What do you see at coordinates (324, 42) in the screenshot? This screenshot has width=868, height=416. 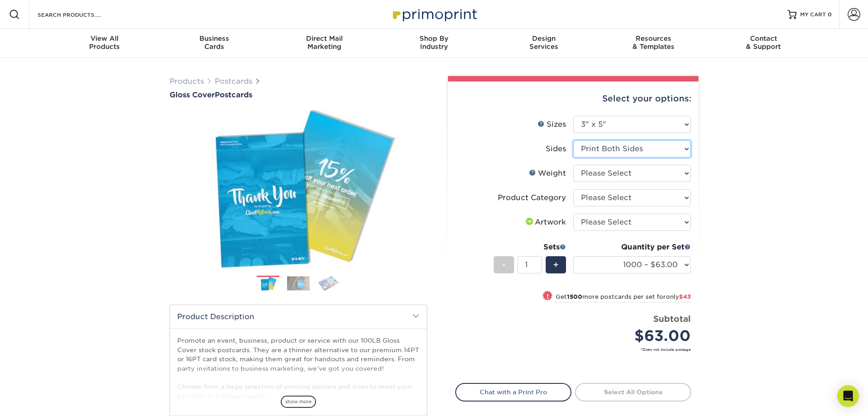 I see `div: Marketing` at bounding box center [324, 42].